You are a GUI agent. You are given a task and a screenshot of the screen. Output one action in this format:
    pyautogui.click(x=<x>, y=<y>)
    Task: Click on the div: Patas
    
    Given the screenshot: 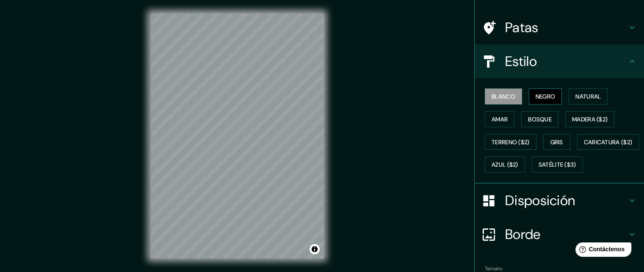 What is the action you would take?
    pyautogui.click(x=559, y=28)
    